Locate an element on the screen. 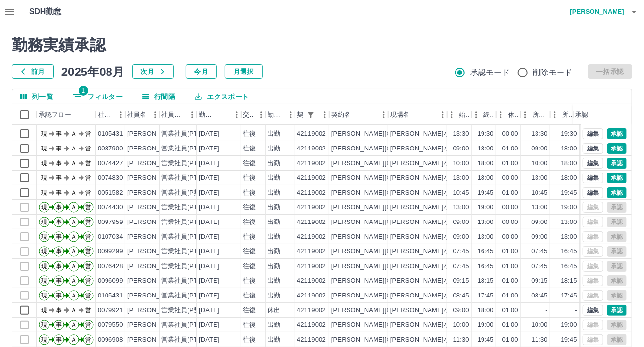 Image resolution: width=644 pixels, height=347 pixels. div: 0096099 is located at coordinates (110, 281).